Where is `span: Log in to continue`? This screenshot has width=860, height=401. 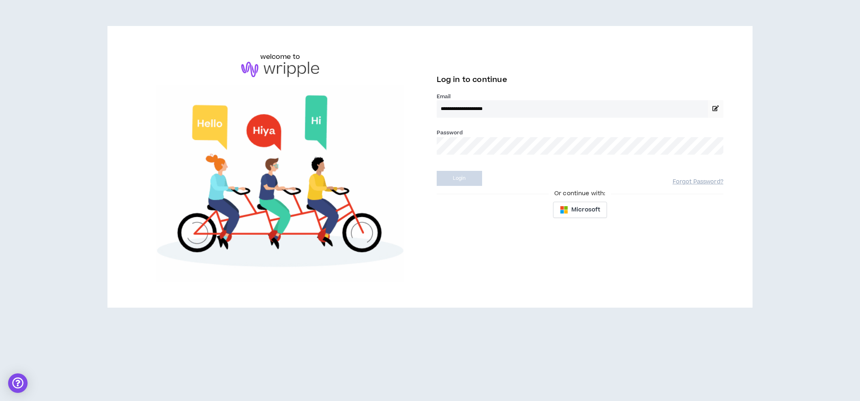
span: Log in to continue is located at coordinates (472, 79).